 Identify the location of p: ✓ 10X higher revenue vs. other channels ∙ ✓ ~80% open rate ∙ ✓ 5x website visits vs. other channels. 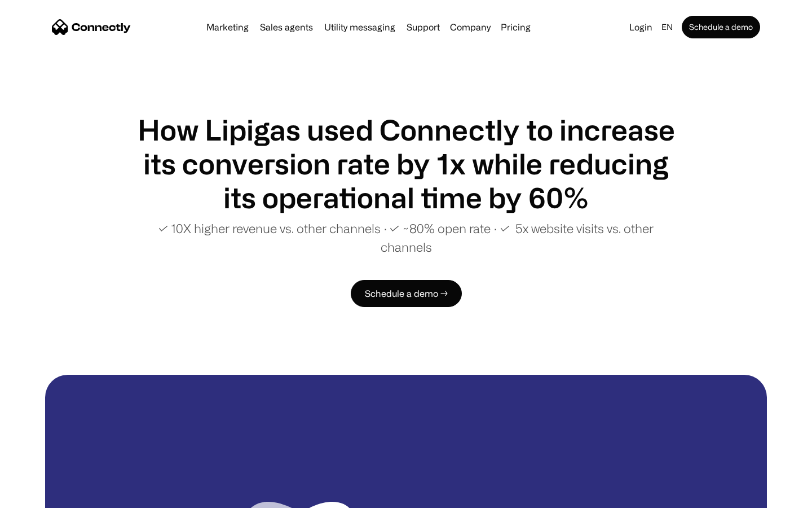
(406, 238).